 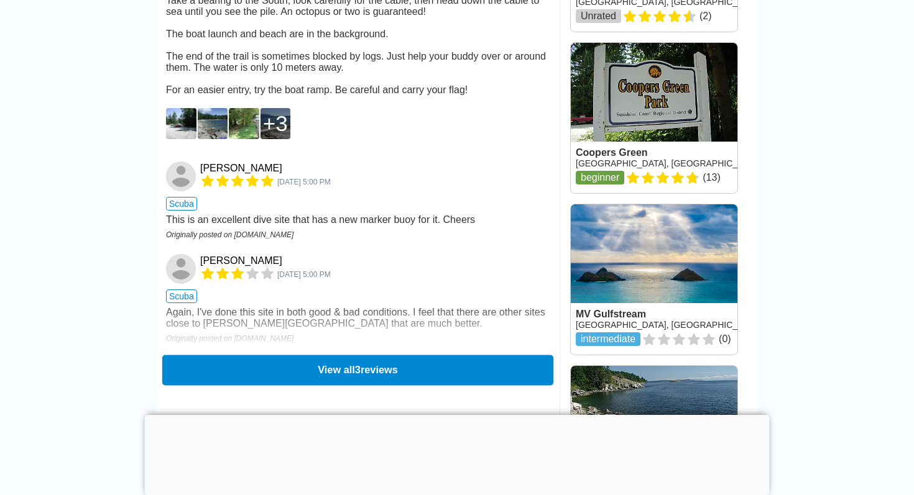 I want to click on div: Again, I've done this site in both good & bad conditions. I feel that there are other sites close..., so click(x=357, y=318).